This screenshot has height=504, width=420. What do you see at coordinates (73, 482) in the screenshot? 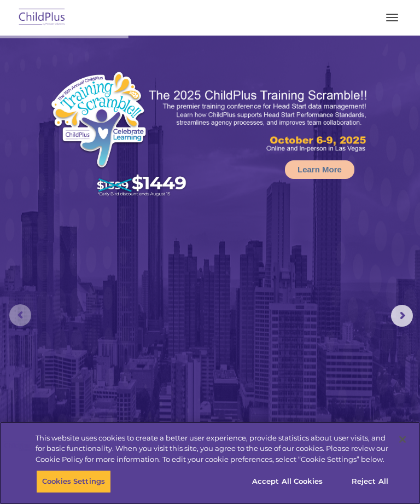
I see `button: Cookies Settings` at bounding box center [73, 482].